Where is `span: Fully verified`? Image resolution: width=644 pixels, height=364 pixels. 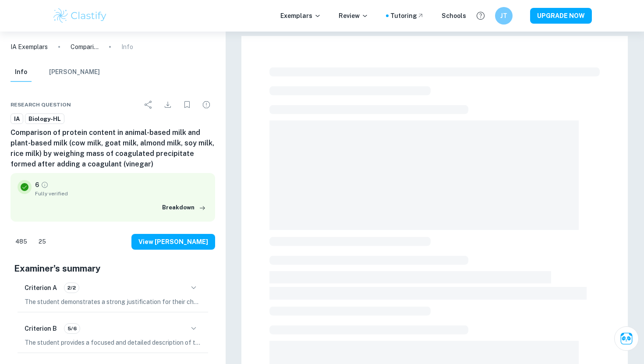
span: Fully verified is located at coordinates (122, 193).